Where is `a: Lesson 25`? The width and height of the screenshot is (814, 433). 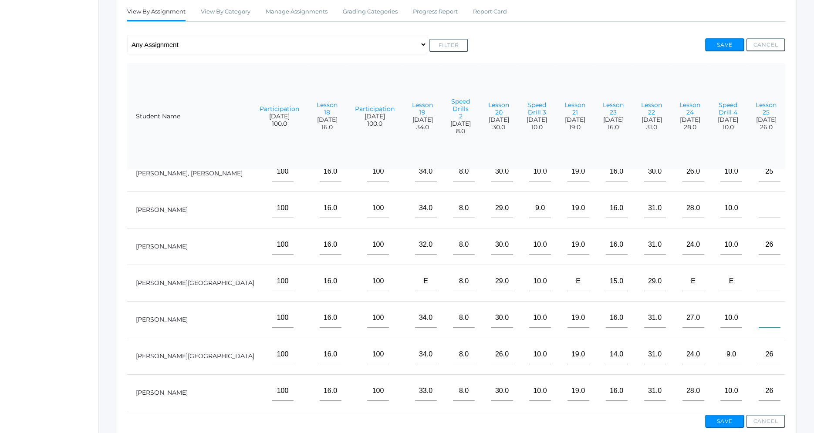
a: Lesson 25 is located at coordinates (766, 108).